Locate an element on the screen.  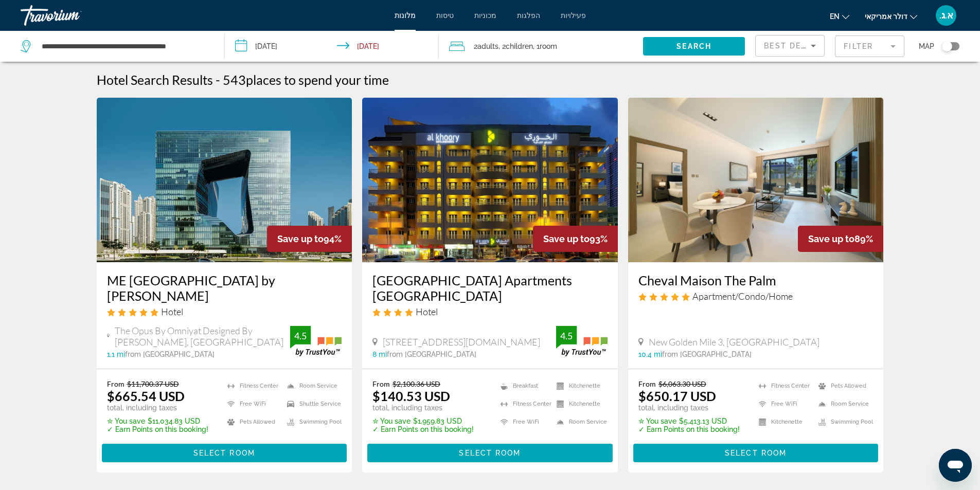
a: טרבוריום is located at coordinates (72, 16).